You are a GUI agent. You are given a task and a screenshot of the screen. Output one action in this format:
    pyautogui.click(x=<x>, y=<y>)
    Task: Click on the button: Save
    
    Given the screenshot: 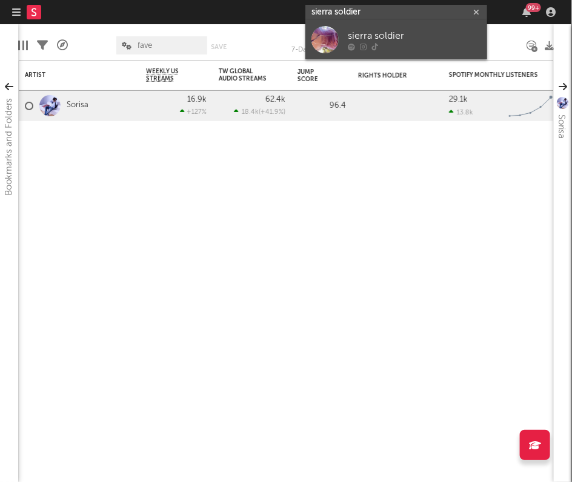 What is the action you would take?
    pyautogui.click(x=219, y=47)
    